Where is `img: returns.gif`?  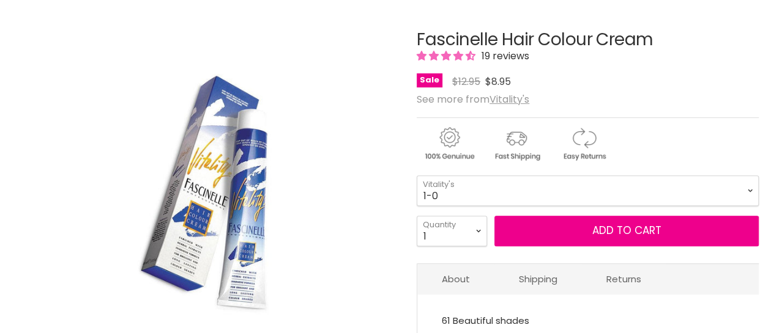
img: returns.gif is located at coordinates (583, 144).